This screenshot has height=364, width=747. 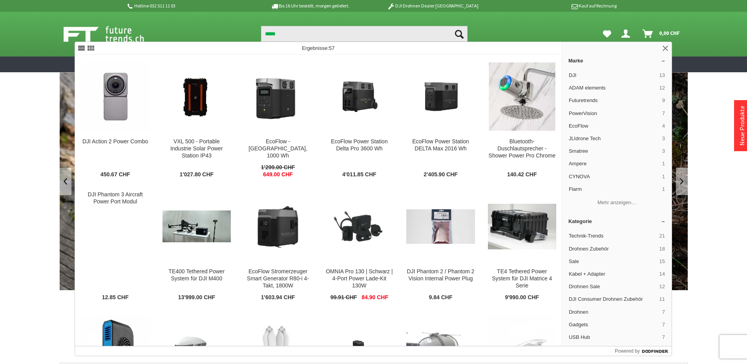 What do you see at coordinates (310, 6) in the screenshot?
I see `p: Bis 16 Uhr bestellt, morgen geliefert.` at bounding box center [310, 6].